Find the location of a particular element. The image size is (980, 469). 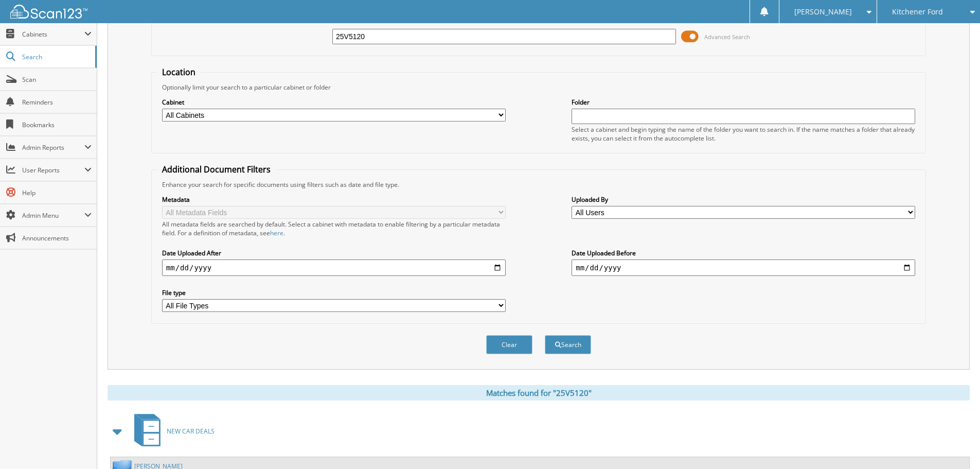

span: User Reports is located at coordinates (53, 170).